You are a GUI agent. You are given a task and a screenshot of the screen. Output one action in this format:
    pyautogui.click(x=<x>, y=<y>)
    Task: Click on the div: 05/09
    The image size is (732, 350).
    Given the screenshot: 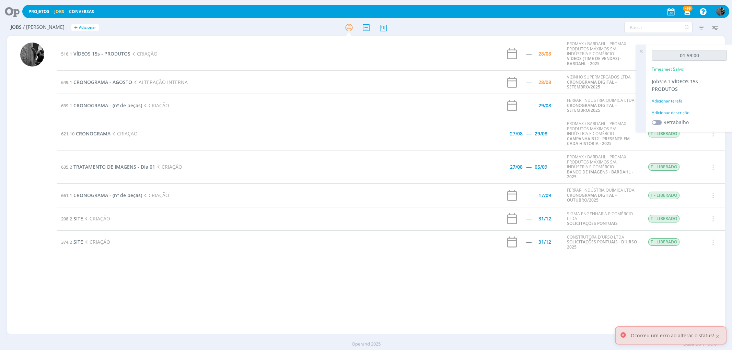 What is the action you would take?
    pyautogui.click(x=541, y=167)
    